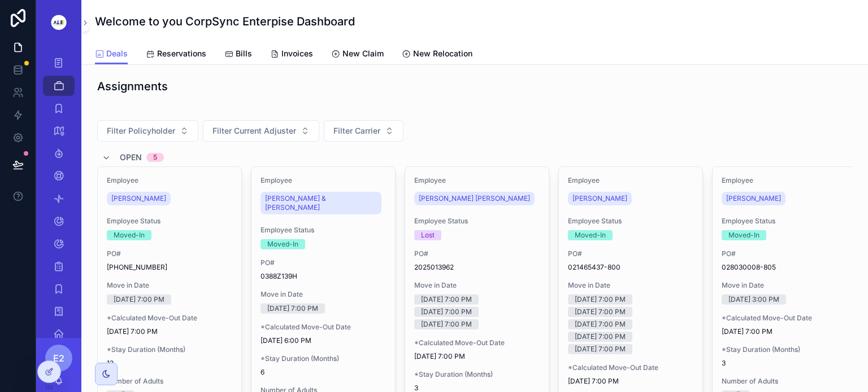 The width and height of the screenshot is (868, 392). What do you see at coordinates (130, 158) in the screenshot?
I see `span: Open` at bounding box center [130, 158].